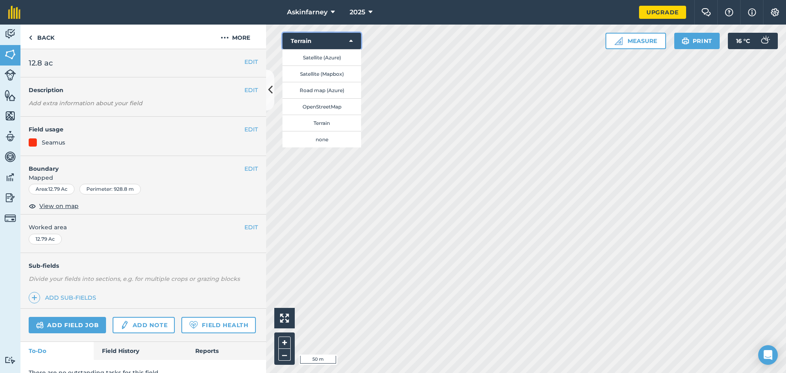 This screenshot has height=373, width=786. I want to click on h4: Boundary, so click(132, 165).